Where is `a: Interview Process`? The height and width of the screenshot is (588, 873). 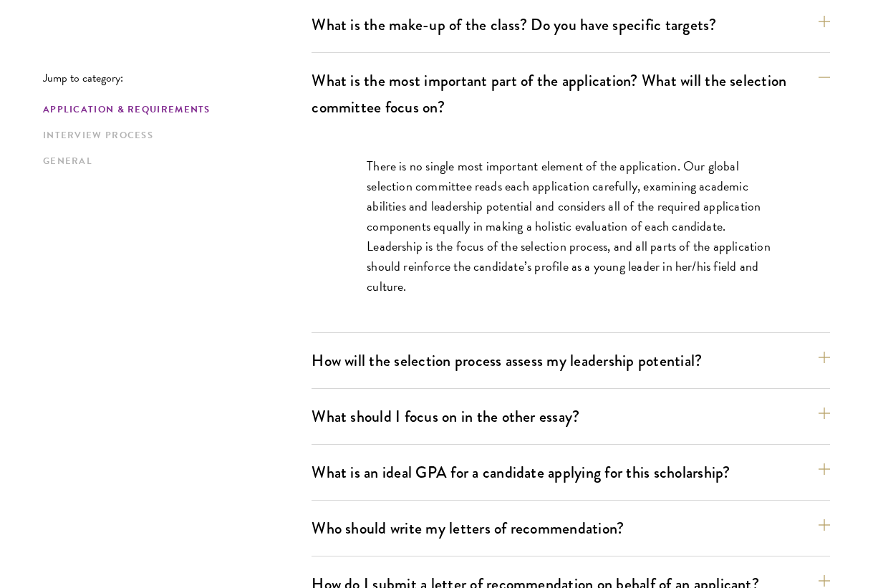 a: Interview Process is located at coordinates (173, 136).